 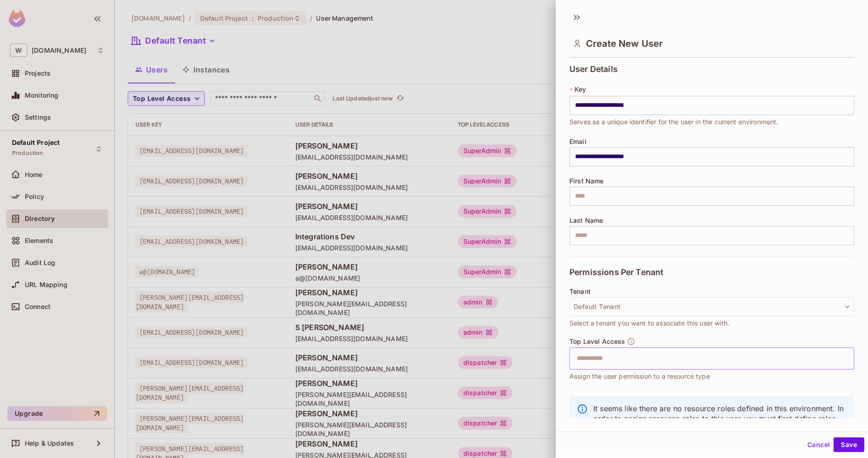 I want to click on span: Assign the user permission to a resource type, so click(x=640, y=377).